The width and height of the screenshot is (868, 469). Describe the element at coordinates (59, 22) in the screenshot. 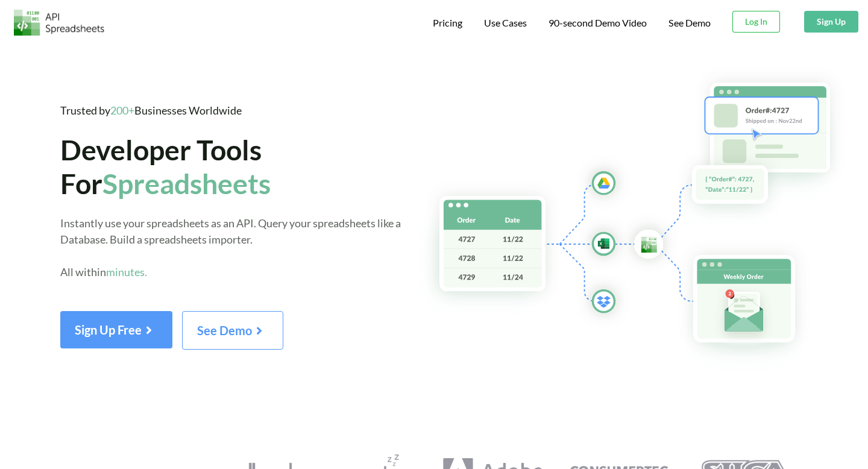

I see `img: Logo.png` at that location.